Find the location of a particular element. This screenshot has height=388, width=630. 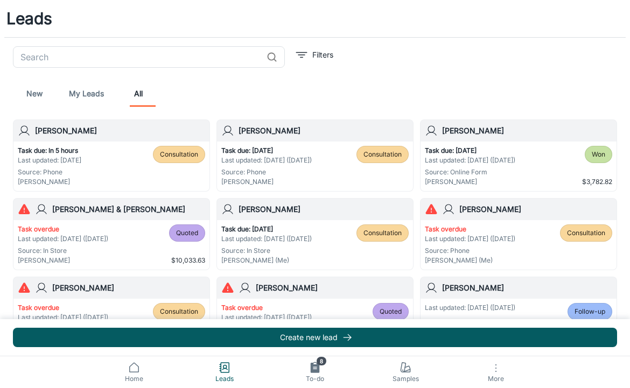

a: New is located at coordinates (34, 94).